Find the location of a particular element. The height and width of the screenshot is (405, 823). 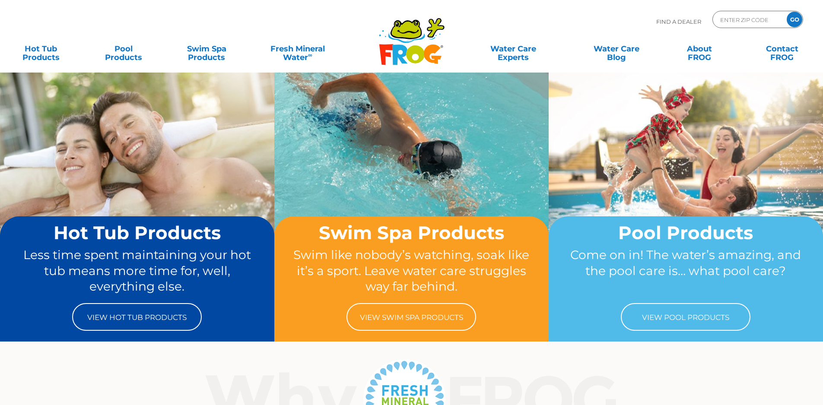

a: View Swim Spa Products is located at coordinates (411, 317).